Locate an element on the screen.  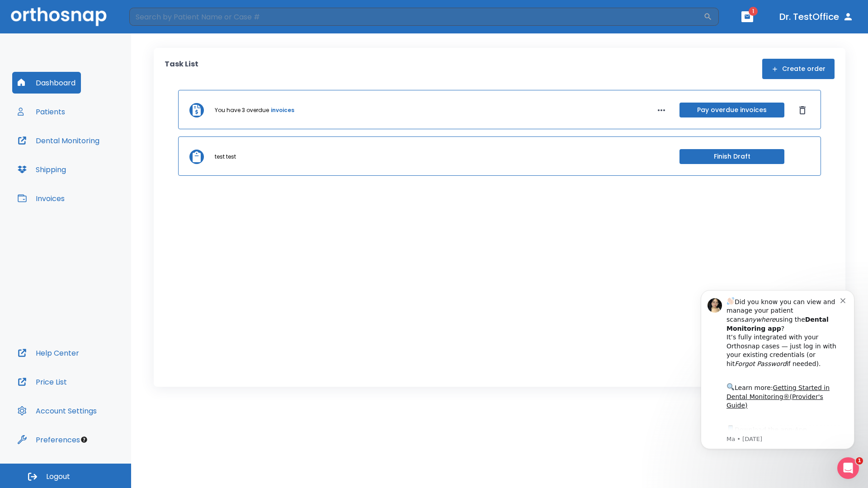
a: Help Center is located at coordinates (48, 353).